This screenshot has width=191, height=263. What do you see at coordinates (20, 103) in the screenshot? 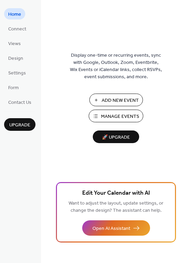
I see `span: Contact Us` at bounding box center [20, 103].